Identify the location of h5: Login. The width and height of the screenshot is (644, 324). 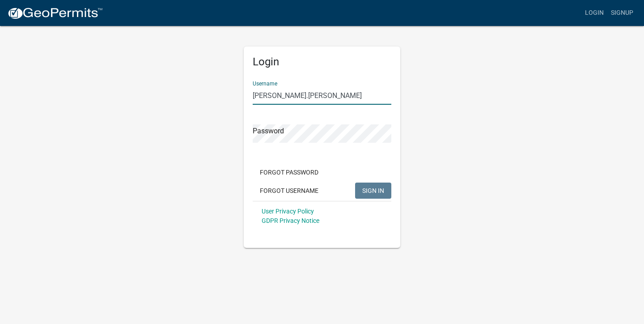
(322, 62).